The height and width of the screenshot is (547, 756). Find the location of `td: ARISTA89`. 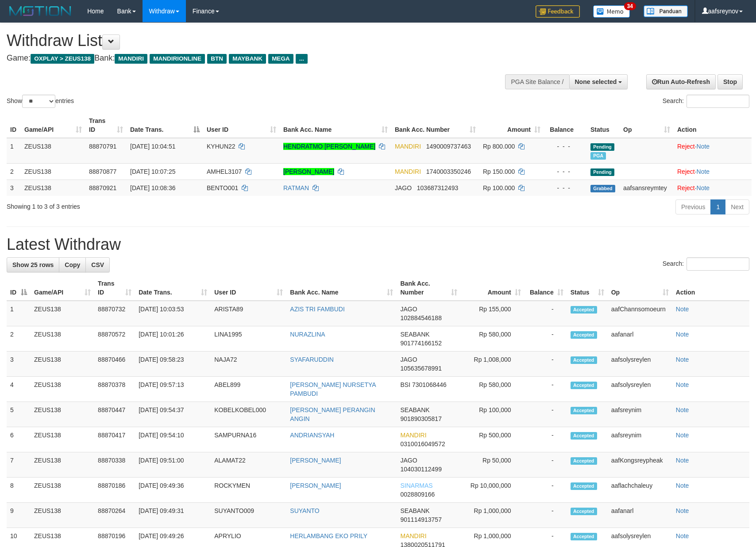

td: ARISTA89 is located at coordinates (249, 314).